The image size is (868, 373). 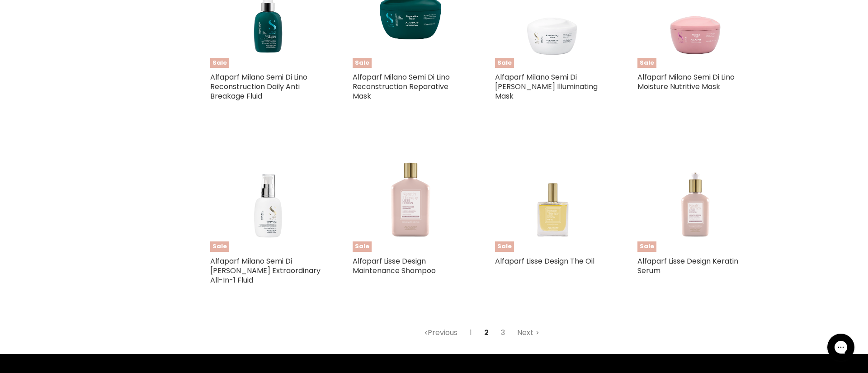 What do you see at coordinates (688, 266) in the screenshot?
I see `a: Alfaparf Lisse Design Keratin Serum` at bounding box center [688, 266].